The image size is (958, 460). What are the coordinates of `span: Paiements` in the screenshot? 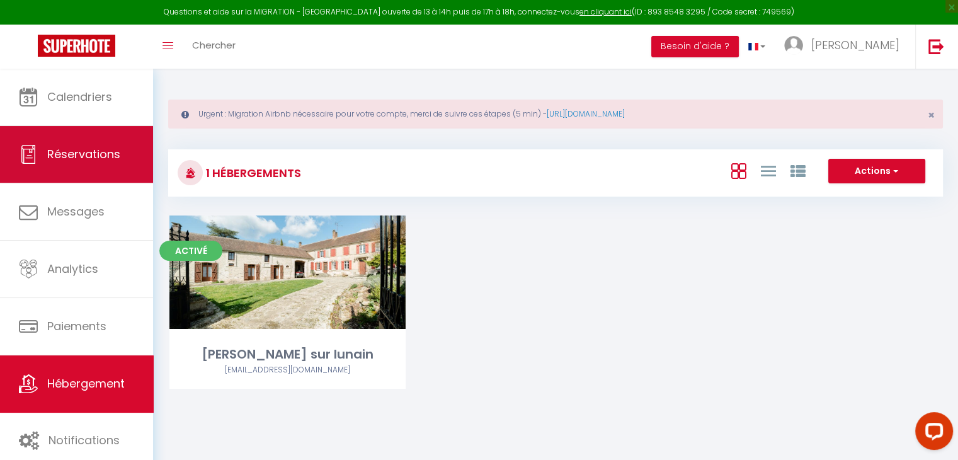 It's located at (77, 326).